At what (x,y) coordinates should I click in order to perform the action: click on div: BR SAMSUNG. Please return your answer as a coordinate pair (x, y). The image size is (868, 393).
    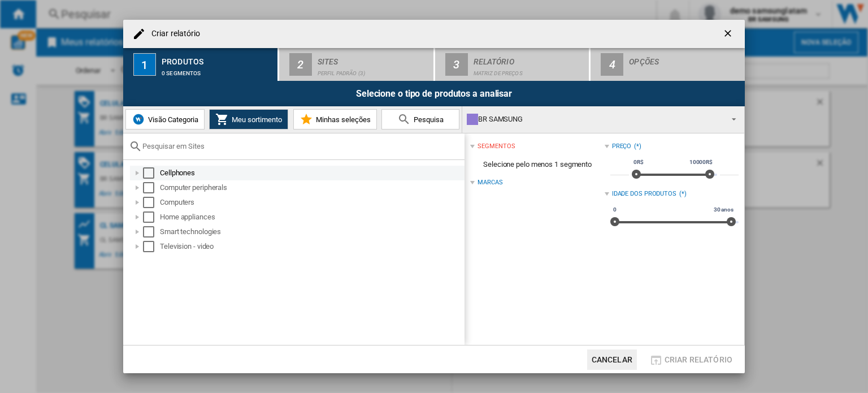
    Looking at the image, I should click on (594, 119).